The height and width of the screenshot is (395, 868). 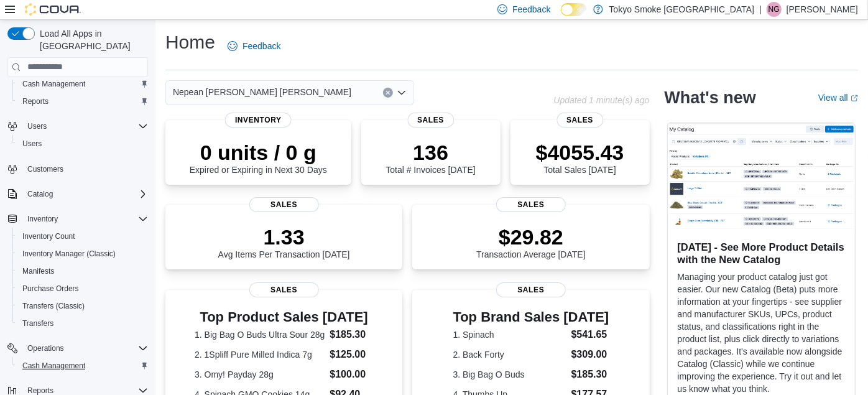 I want to click on span: NG, so click(x=775, y=9).